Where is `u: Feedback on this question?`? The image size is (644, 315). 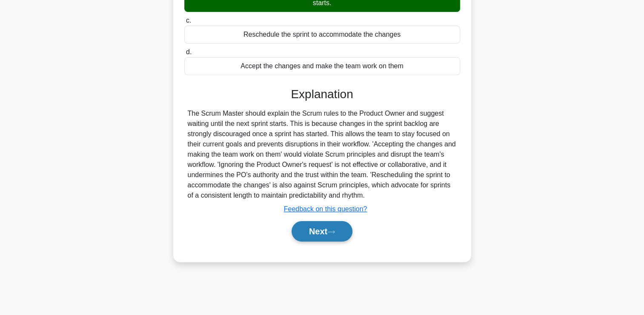 u: Feedback on this question? is located at coordinates (326, 208).